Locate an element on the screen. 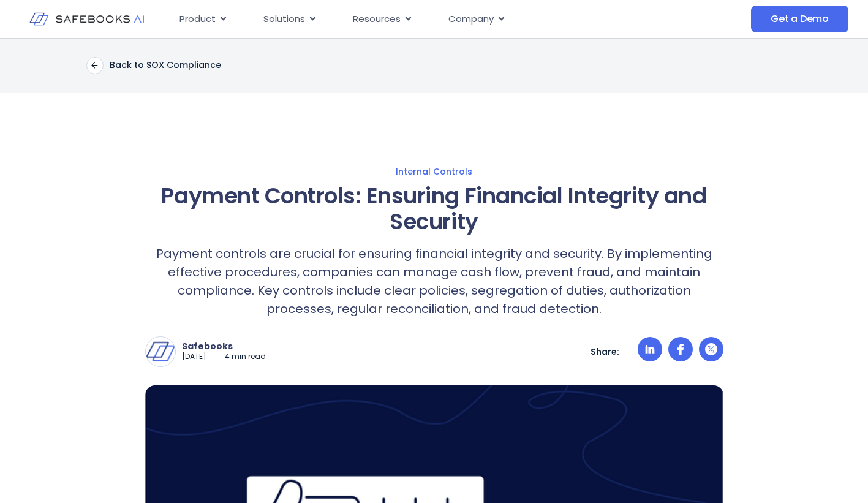 This screenshot has height=503, width=868. a: Internal Controls is located at coordinates (434, 171).